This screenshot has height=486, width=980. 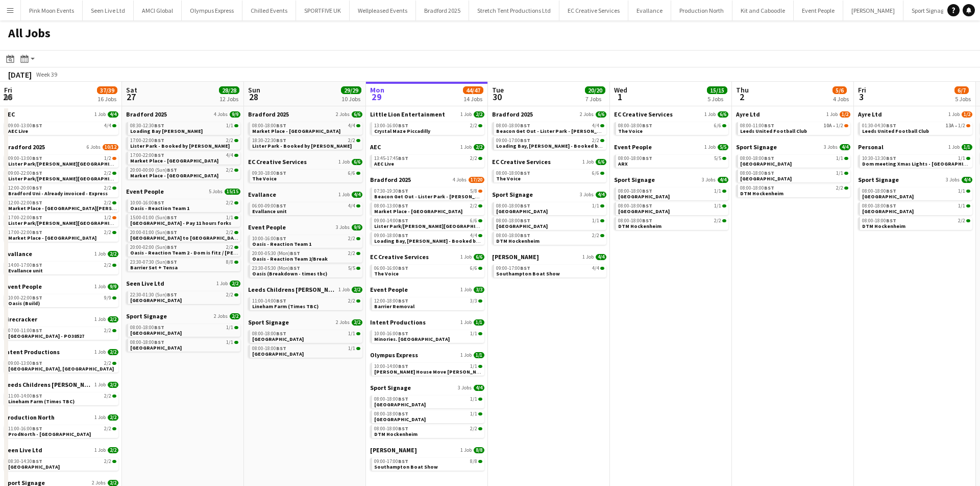 What do you see at coordinates (916, 128) in the screenshot?
I see `a: 01:30-04:30BST13A•1/2Leeds United Football Club` at bounding box center [916, 128].